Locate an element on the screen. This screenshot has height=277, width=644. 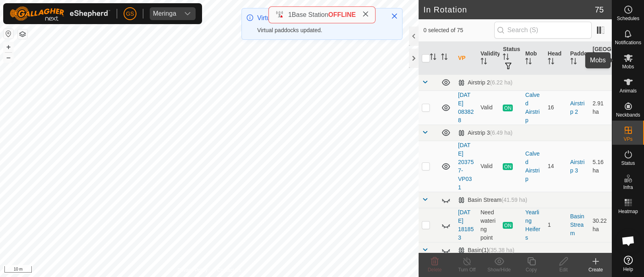
td: 1 is located at coordinates (556, 224).